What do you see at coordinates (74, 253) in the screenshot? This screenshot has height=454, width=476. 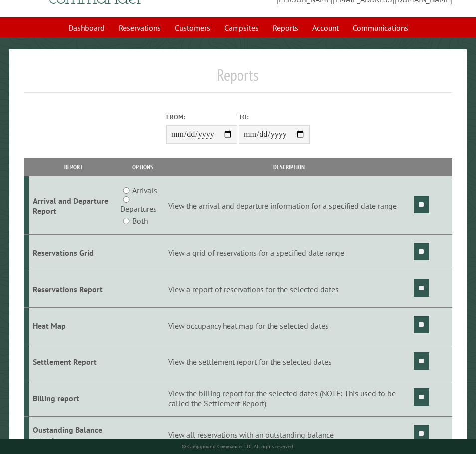 I see `td: Reservations Grid` at bounding box center [74, 253].